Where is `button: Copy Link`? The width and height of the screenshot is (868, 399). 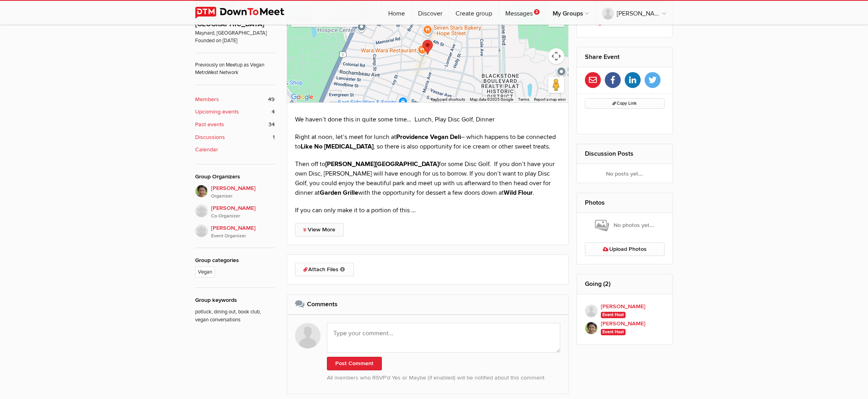 button: Copy Link is located at coordinates (625, 103).